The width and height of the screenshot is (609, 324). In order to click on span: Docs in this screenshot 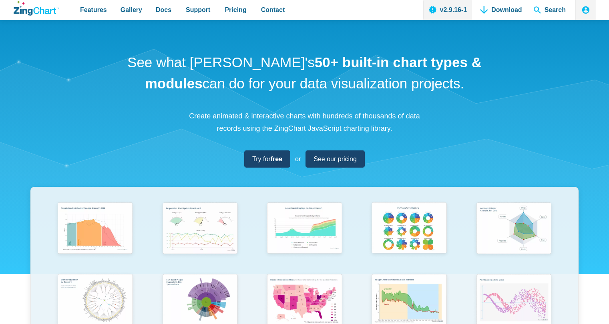, I will do `click(163, 10)`.